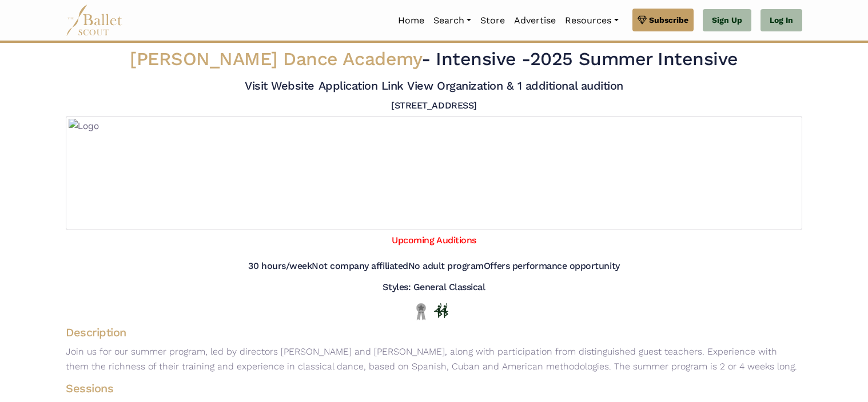 Image resolution: width=868 pixels, height=402 pixels. What do you see at coordinates (280, 86) in the screenshot?
I see `a: Visit Website` at bounding box center [280, 86].